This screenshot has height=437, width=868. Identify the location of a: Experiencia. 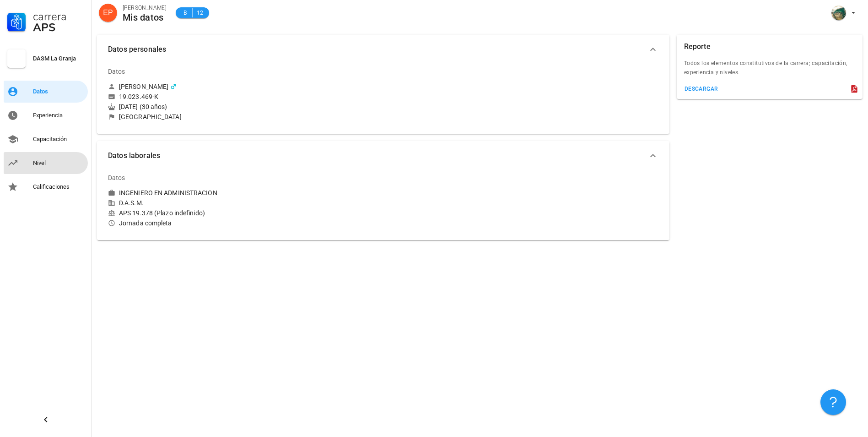
(46, 116).